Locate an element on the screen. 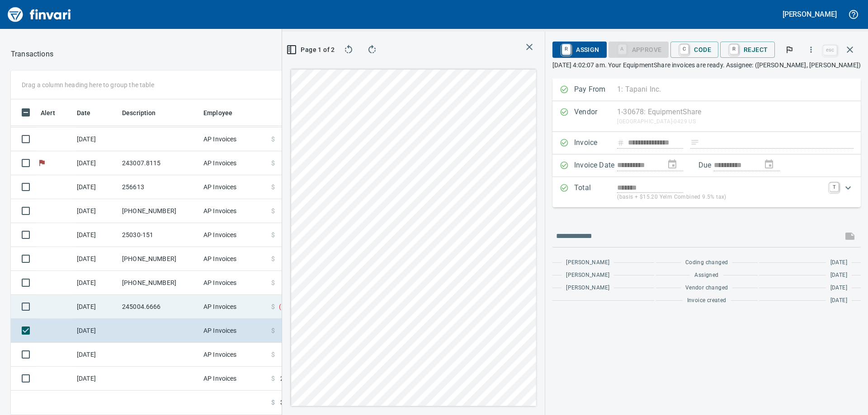  button: Page 1 of 2 is located at coordinates (312, 50).